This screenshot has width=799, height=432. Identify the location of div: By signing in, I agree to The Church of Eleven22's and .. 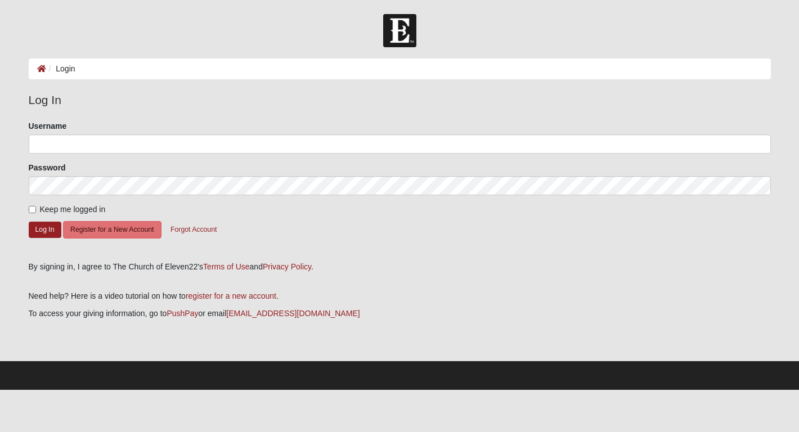
(400, 267).